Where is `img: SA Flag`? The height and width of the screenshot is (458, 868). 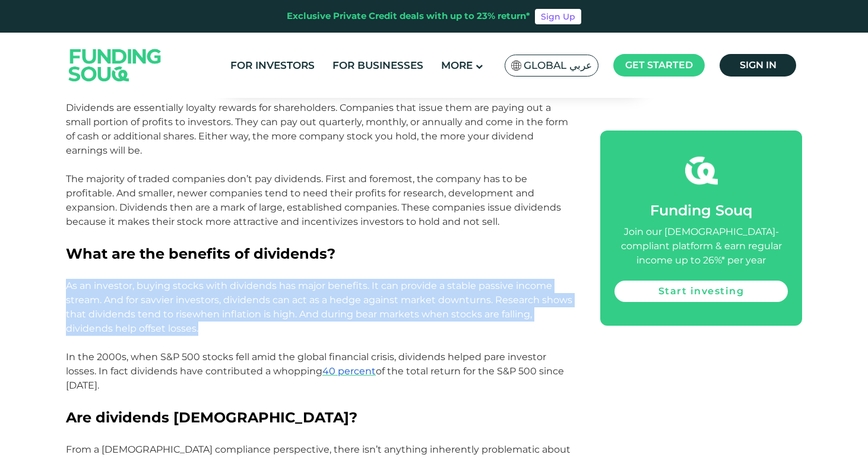 img: SA Flag is located at coordinates (516, 65).